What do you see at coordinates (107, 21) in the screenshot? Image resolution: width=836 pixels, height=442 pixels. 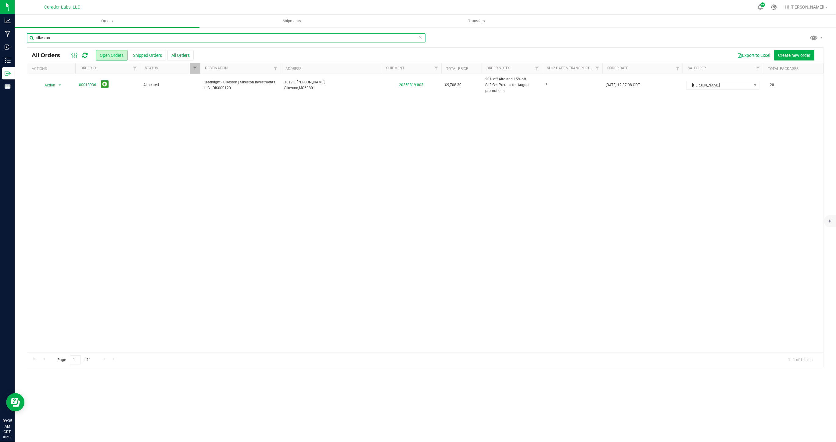 I see `a: Orders` at bounding box center [107, 21].